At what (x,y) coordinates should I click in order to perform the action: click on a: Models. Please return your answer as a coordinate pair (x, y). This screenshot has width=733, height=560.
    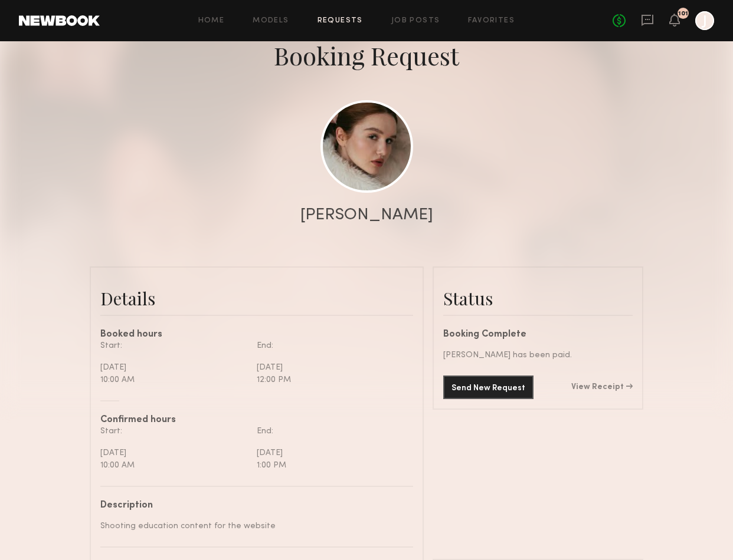
    Looking at the image, I should click on (270, 21).